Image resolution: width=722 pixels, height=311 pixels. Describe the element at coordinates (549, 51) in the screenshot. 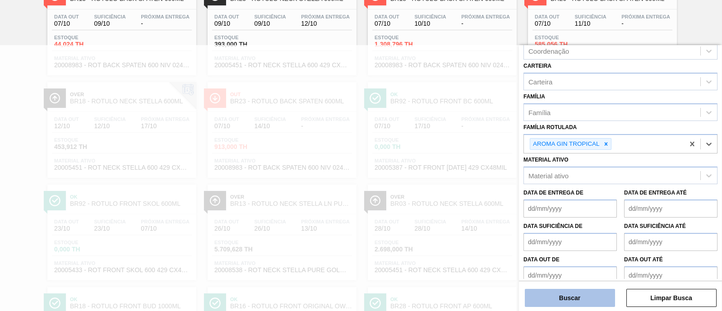

I see `div: Coordenação` at that location.